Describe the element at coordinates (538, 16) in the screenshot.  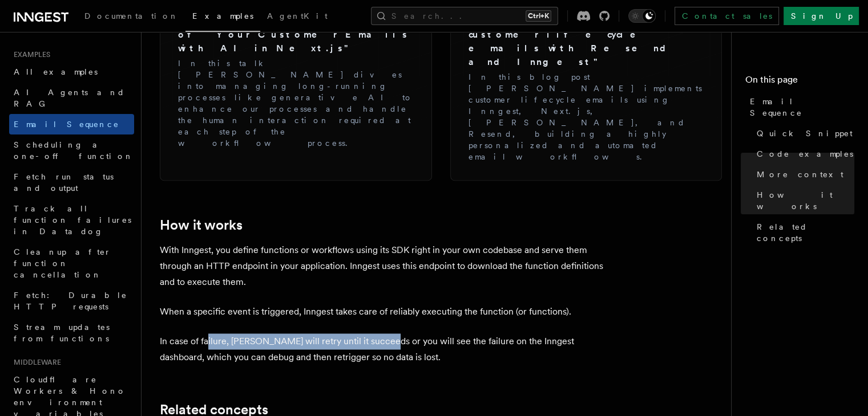
I see `kbd: Ctrl+K` at that location.